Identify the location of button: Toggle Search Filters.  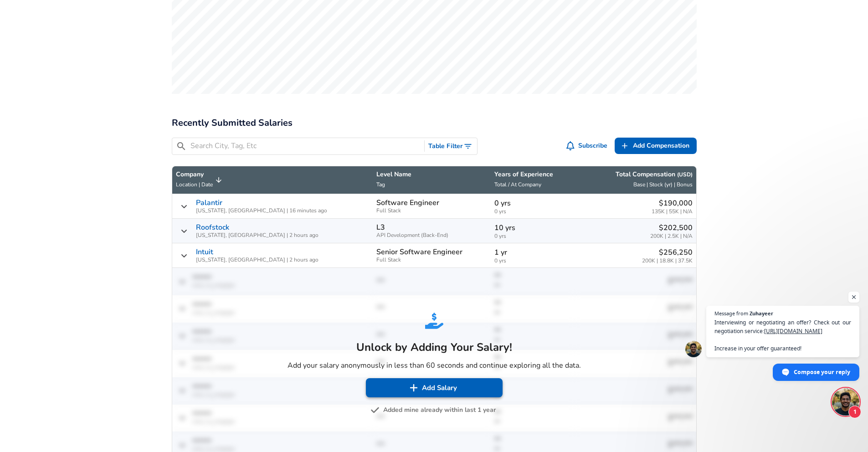
(451, 146).